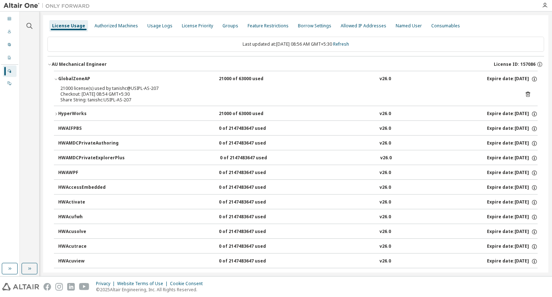  I want to click on div: Managed, so click(10, 71).